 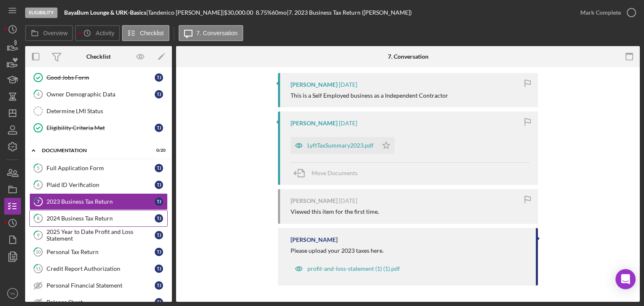 I want to click on div: Documentation, so click(x=93, y=150).